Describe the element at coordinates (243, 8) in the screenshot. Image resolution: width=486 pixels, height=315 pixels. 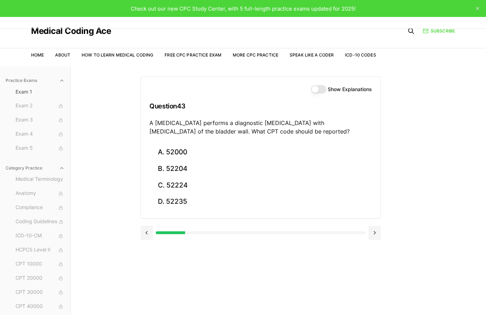
I see `span: Check out our new CPC Study Center, with 5 full-length practice exams updated for 2025!` at that location.